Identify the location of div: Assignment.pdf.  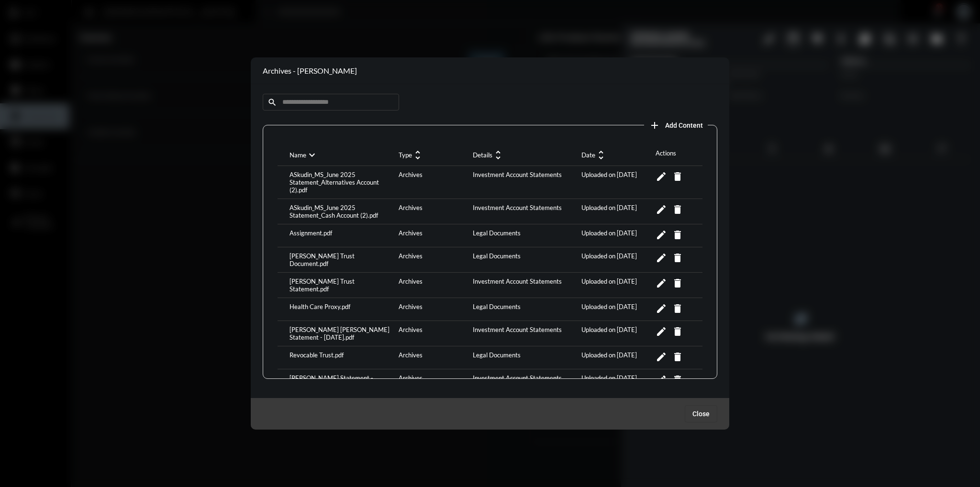
(341, 235).